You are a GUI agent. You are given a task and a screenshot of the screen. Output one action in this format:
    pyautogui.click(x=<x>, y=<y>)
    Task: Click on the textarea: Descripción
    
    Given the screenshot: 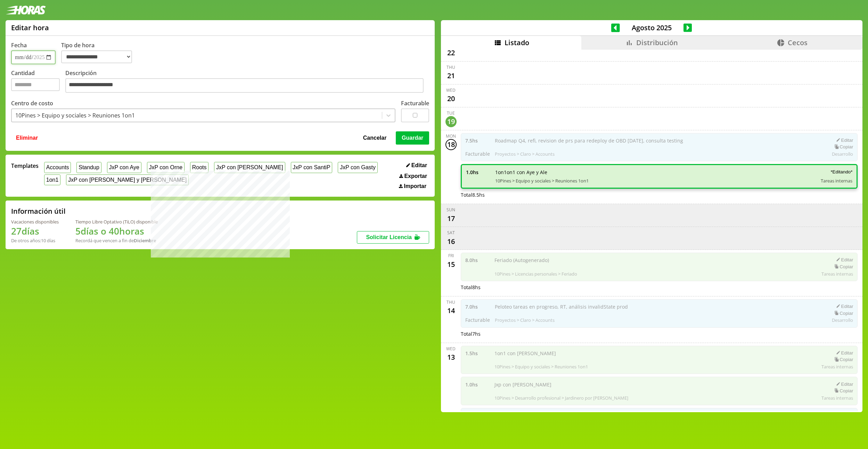 What is the action you would take?
    pyautogui.click(x=244, y=86)
    